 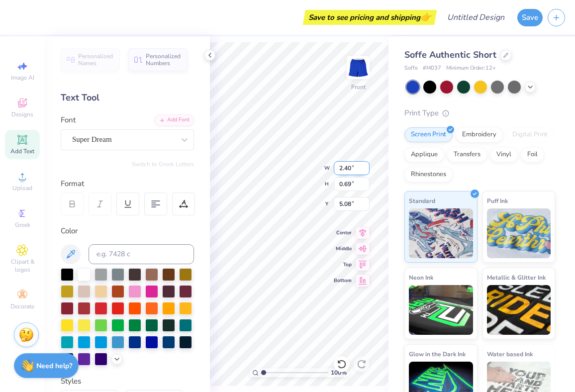 What do you see at coordinates (343, 281) in the screenshot?
I see `span: Bottom` at bounding box center [343, 281].